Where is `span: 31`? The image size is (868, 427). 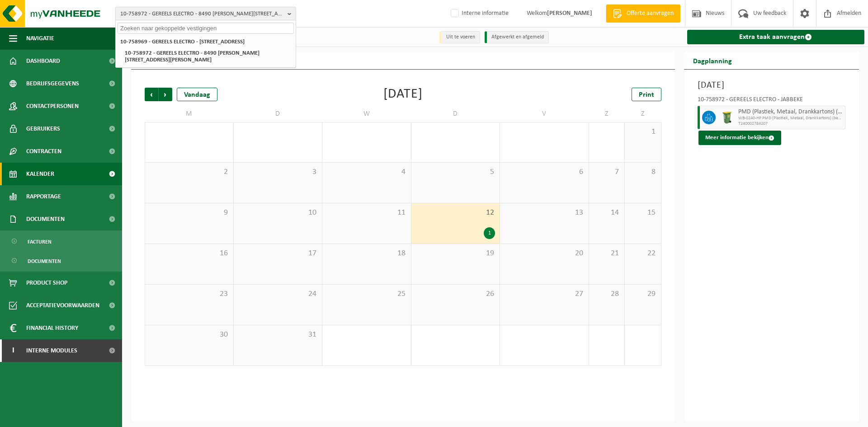 span: 31 is located at coordinates (278, 335).